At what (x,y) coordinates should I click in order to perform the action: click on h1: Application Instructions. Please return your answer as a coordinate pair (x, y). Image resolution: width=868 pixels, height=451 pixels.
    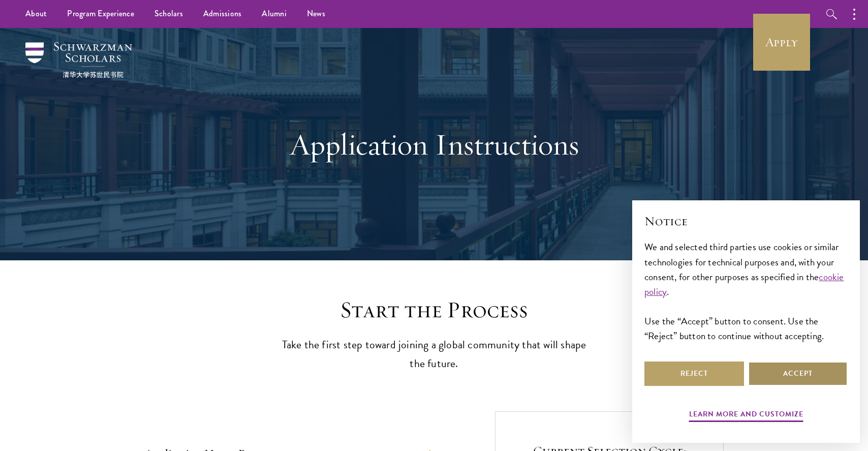
    Looking at the image, I should click on (434, 145).